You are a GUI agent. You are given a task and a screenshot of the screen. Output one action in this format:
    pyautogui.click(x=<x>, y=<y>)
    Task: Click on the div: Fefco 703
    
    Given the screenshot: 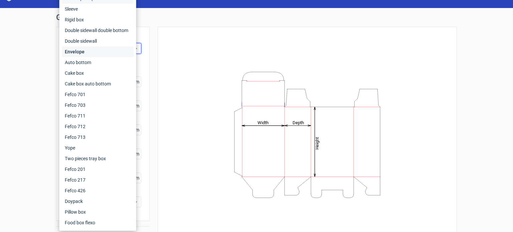 What is the action you would take?
    pyautogui.click(x=98, y=105)
    